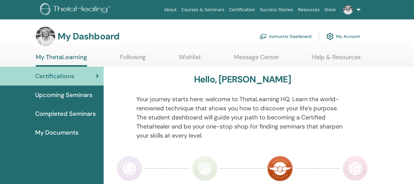 Image resolution: width=414 pixels, height=184 pixels. Describe the element at coordinates (133, 59) in the screenshot. I see `a: Following` at that location.